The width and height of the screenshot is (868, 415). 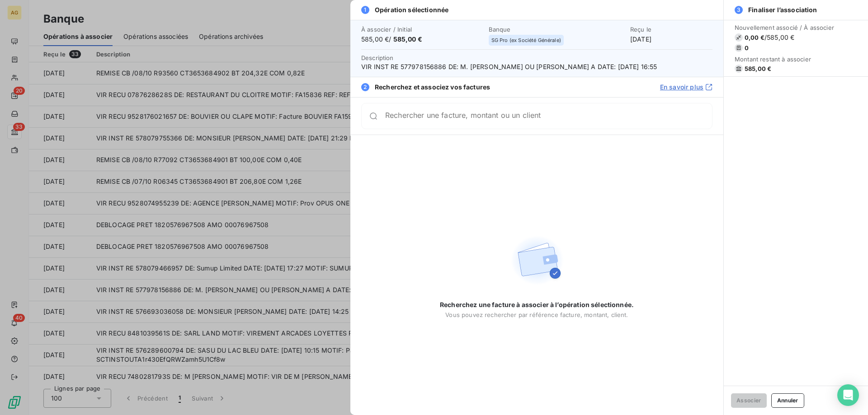 What do you see at coordinates (365, 10) in the screenshot?
I see `span: 1` at bounding box center [365, 10].